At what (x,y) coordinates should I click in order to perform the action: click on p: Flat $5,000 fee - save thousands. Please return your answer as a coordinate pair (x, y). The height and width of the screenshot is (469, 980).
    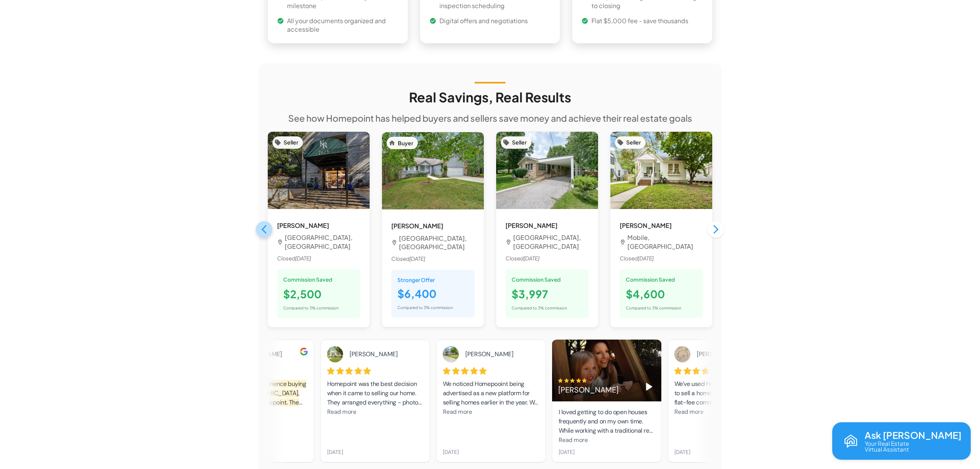
    Looking at the image, I should click on (640, 21).